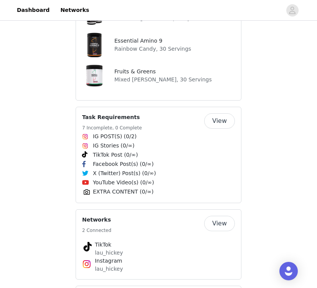  Describe the element at coordinates (153, 49) in the screenshot. I see `p: Rainbow Candy, 30 Servings` at that location.